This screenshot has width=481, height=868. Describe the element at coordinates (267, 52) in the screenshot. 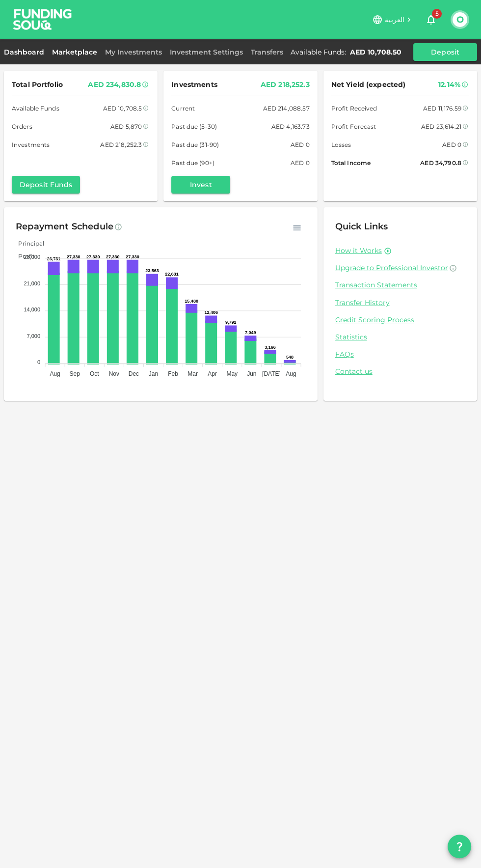

I see `a: Transfers` at that location.